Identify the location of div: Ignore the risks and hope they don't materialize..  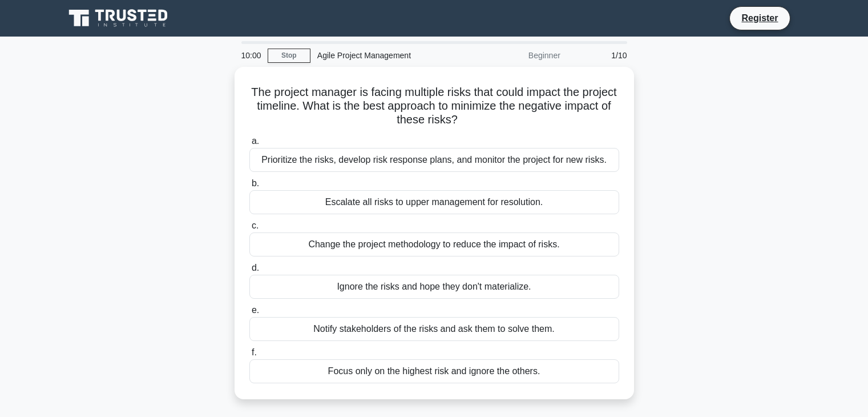
(434, 286).